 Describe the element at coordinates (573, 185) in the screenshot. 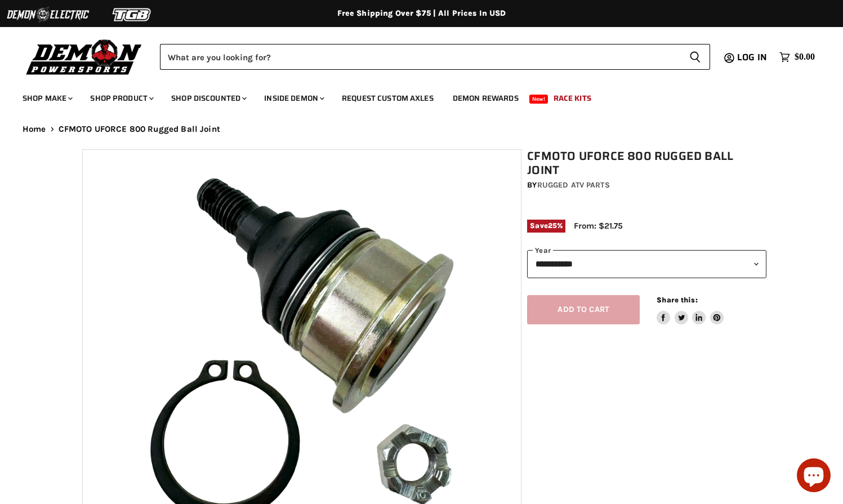

I see `a: Rugged ATV Parts` at that location.